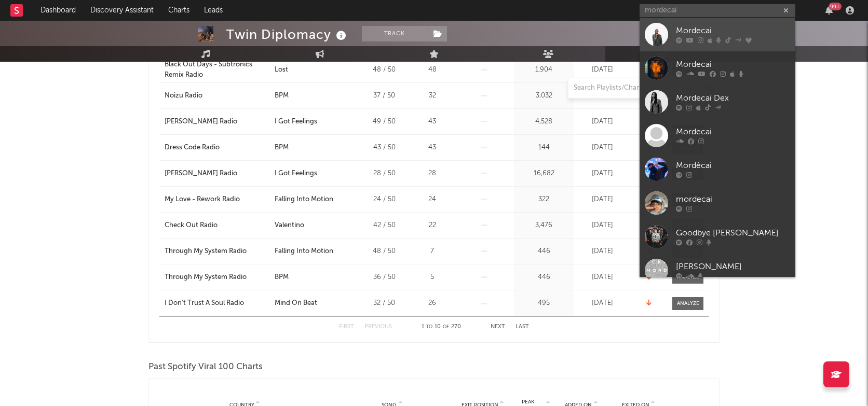 The image size is (868, 406). Describe the element at coordinates (287, 34) in the screenshot. I see `div: Twin Diplomacy` at that location.